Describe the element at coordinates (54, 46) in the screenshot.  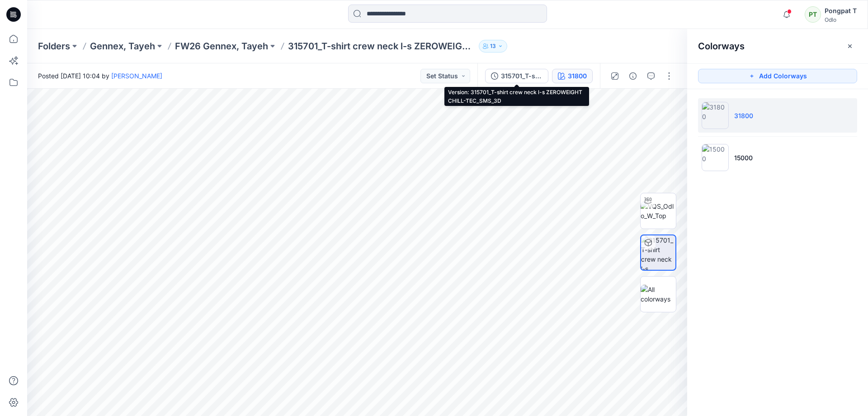
I see `p: Folders` at that location.